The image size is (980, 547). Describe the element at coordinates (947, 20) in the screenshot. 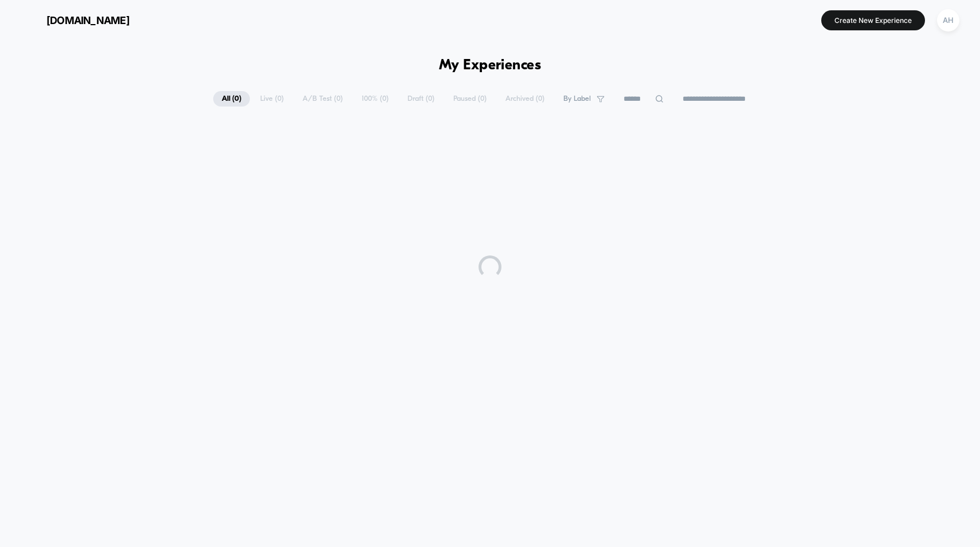

I see `div: AH` at that location.